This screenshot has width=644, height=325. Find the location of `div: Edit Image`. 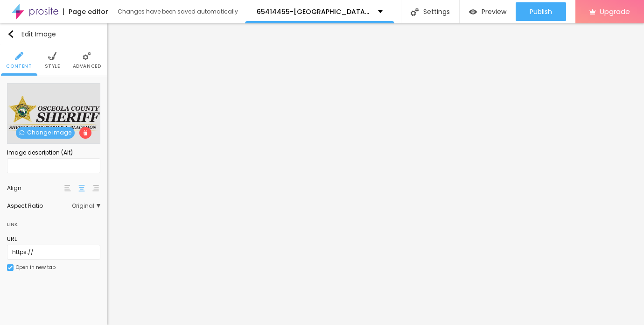

div: Edit Image is located at coordinates (31, 34).